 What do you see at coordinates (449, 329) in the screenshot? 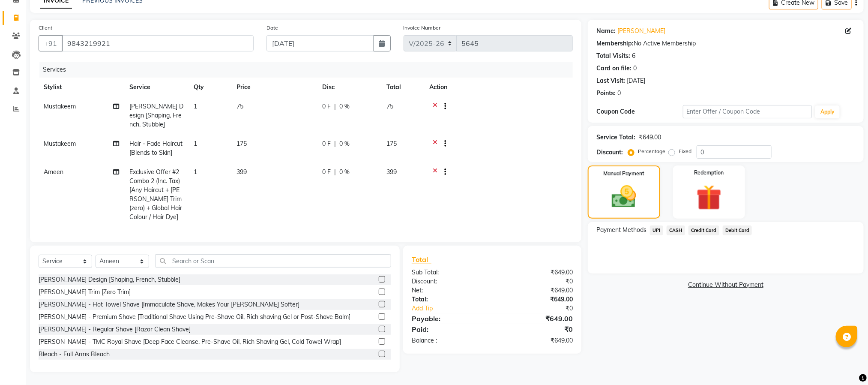
I see `div: Paid:` at bounding box center [449, 329].